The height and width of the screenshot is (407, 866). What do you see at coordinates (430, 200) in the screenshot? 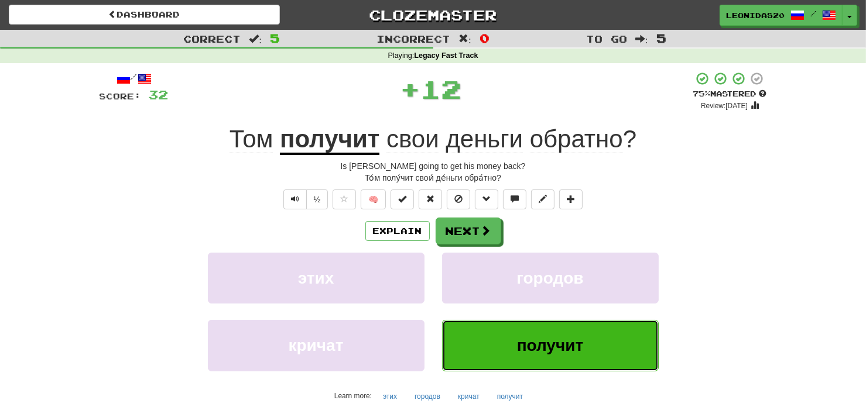
I see `button: Reset to 0% Mastered (alt+r)` at bounding box center [430, 200].